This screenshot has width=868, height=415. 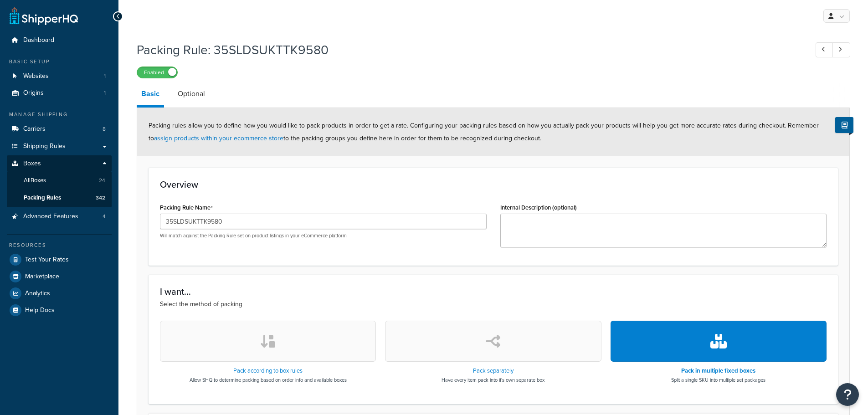 I want to click on h3: I want..., so click(x=493, y=292).